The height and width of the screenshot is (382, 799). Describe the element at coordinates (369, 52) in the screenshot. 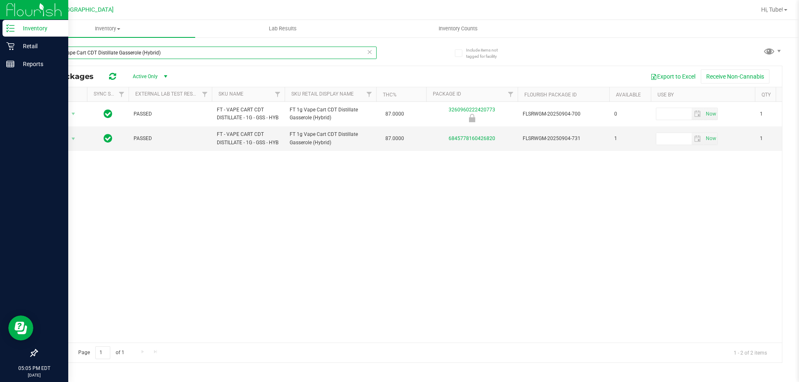

I see `span: Clear` at that location.